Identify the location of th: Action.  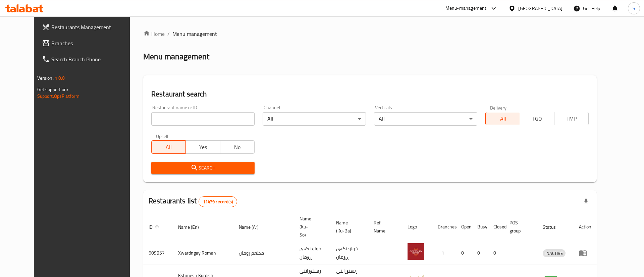
(585, 227).